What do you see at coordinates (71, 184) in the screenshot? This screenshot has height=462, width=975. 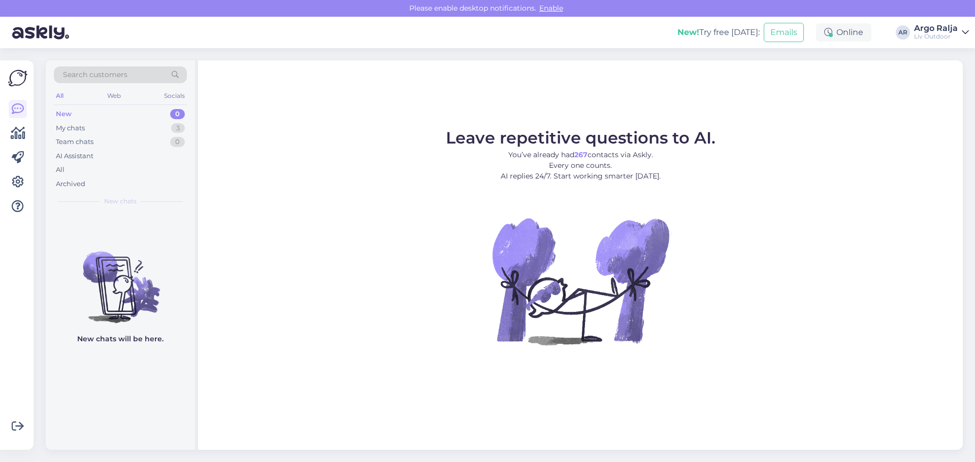 I see `div: Archived` at bounding box center [71, 184].